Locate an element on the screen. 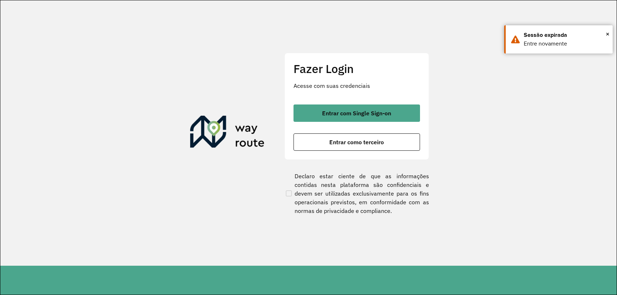 Image resolution: width=617 pixels, height=295 pixels. label: Declaro estar ciente de que as informações contidas nesta plataforma são confidenciais e devem se... is located at coordinates (357, 194).